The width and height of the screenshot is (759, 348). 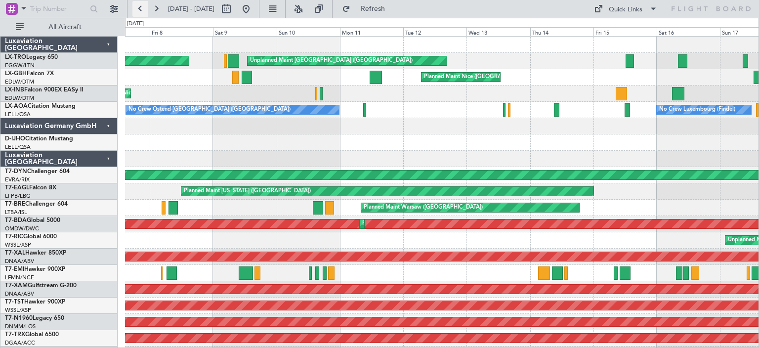 I want to click on span: T7-TRX, so click(x=15, y=334).